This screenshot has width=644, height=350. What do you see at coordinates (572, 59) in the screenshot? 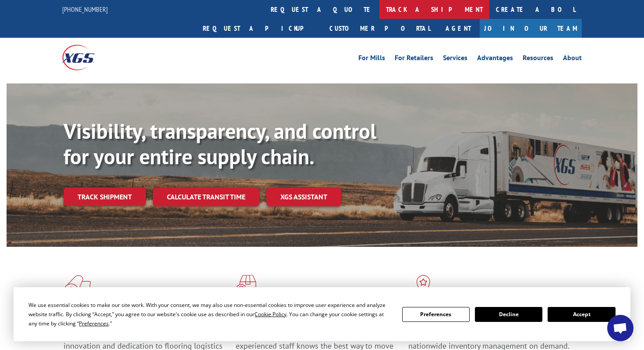
I see `a: About` at bounding box center [572, 59].